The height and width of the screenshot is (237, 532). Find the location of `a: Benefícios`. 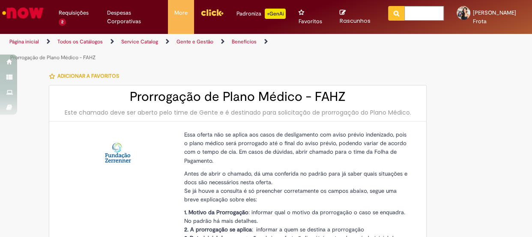

a: Benefícios is located at coordinates (244, 42).